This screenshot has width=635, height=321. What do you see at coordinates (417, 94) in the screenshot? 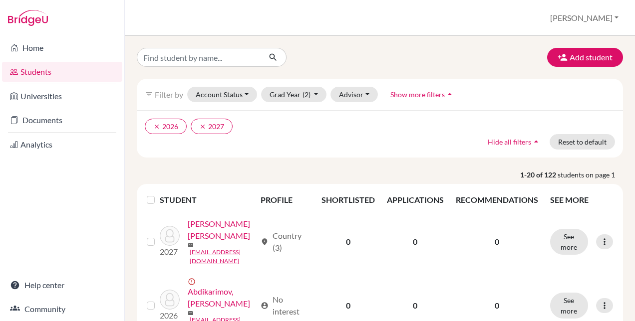
I see `span: Show more filters` at bounding box center [417, 94].